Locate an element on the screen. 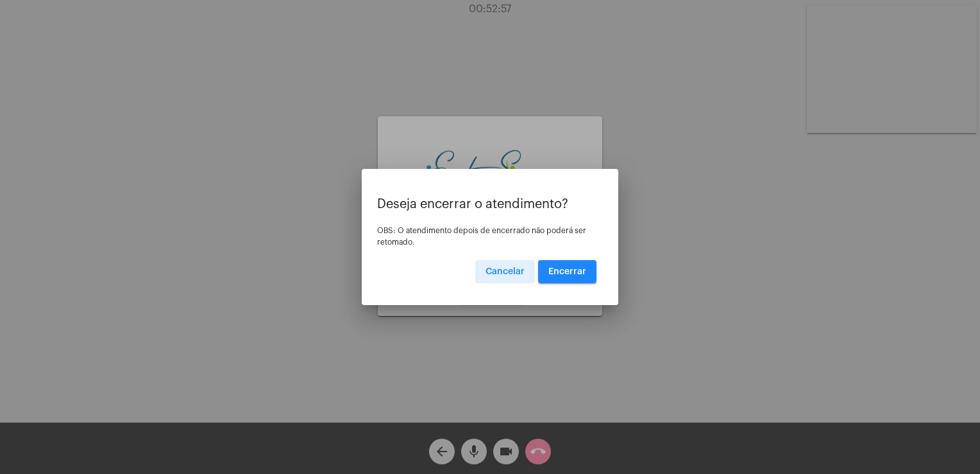 The image size is (980, 474). span: Encerrar is located at coordinates (567, 272).